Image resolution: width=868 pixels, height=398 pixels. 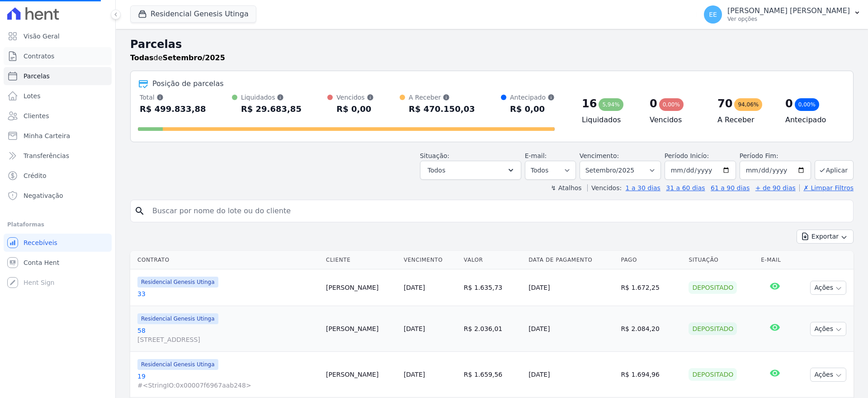 I want to click on strong: Todas, so click(x=142, y=57).